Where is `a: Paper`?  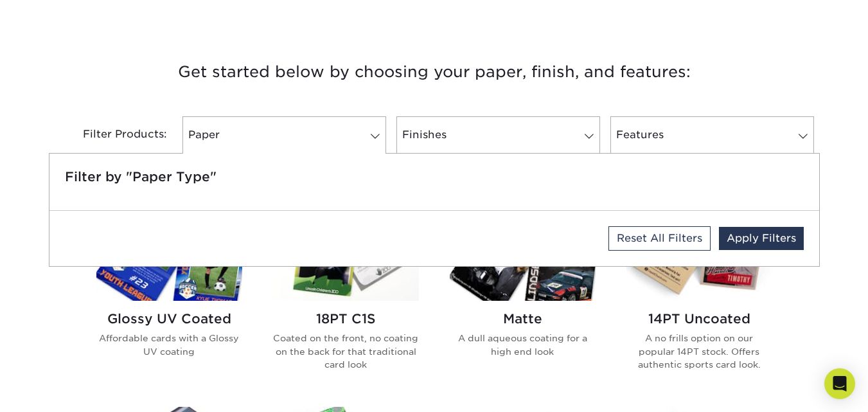
a: Paper is located at coordinates (284, 135).